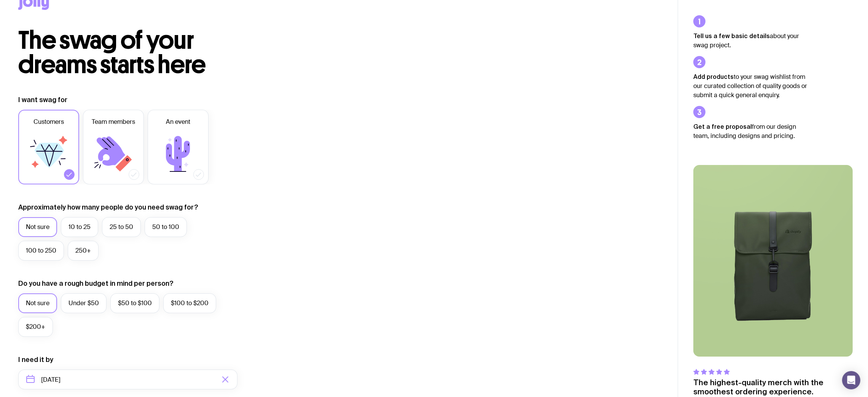 This screenshot has height=397, width=868. What do you see at coordinates (135, 303) in the screenshot?
I see `label: $50 to $100` at bounding box center [135, 303].